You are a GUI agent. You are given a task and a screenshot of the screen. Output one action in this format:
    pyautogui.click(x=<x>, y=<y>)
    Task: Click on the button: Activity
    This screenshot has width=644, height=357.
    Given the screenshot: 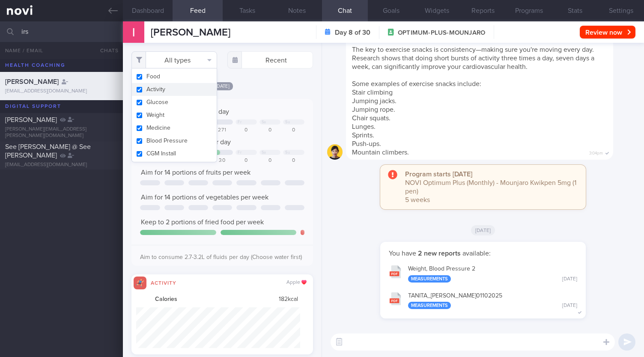 What is the action you would take?
    pyautogui.click(x=174, y=89)
    